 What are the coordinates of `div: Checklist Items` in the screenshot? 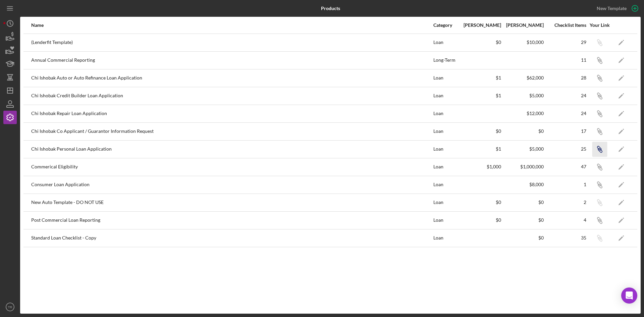 It's located at (565, 25).